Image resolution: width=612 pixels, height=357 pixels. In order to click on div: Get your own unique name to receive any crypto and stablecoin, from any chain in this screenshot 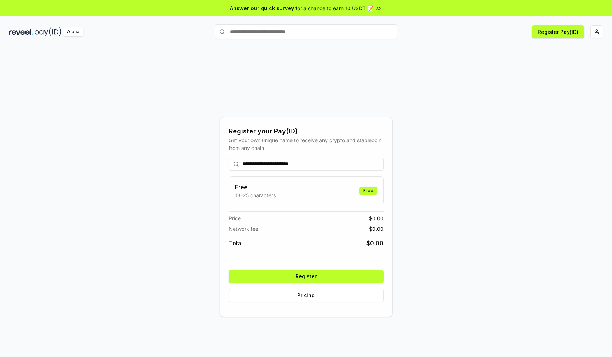, I will do `click(306, 144)`.